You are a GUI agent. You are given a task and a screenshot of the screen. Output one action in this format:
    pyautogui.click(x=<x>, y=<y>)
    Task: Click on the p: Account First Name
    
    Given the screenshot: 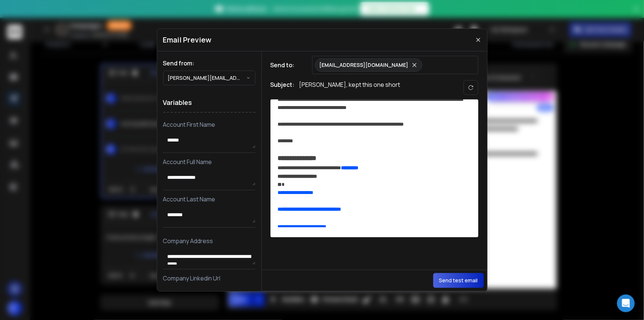 What is the action you would take?
    pyautogui.click(x=209, y=125)
    